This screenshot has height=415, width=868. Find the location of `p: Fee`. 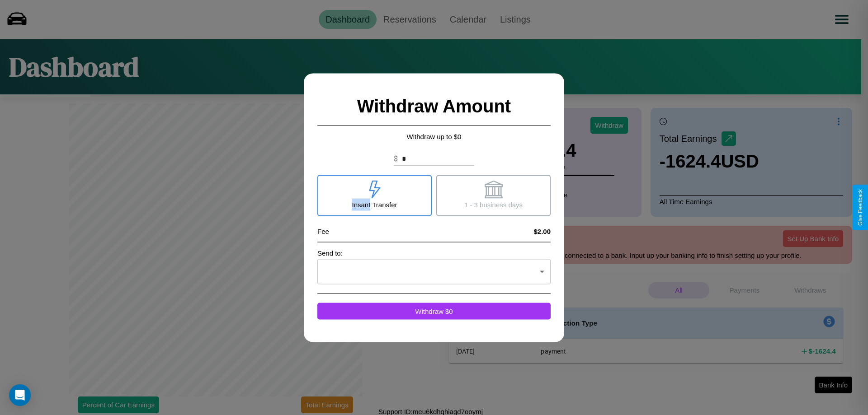

p: Fee is located at coordinates (323, 231).